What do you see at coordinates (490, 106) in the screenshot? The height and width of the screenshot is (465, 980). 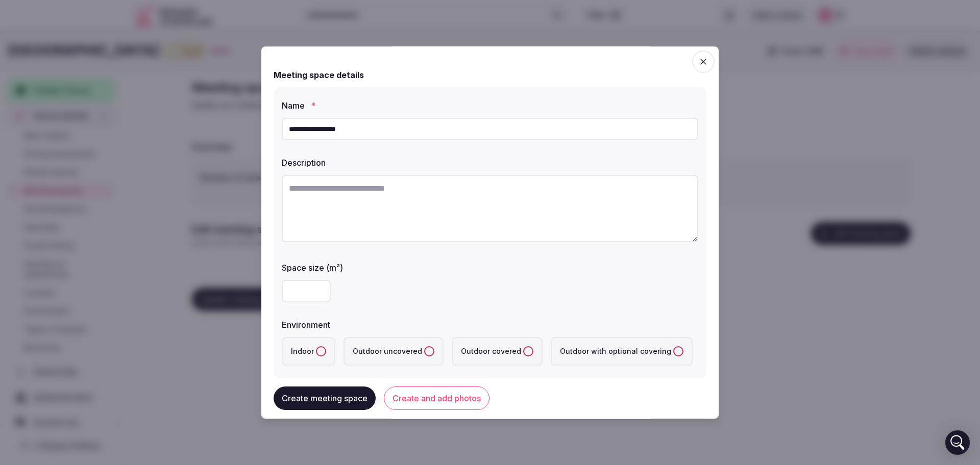 I see `label: Name` at bounding box center [490, 106].